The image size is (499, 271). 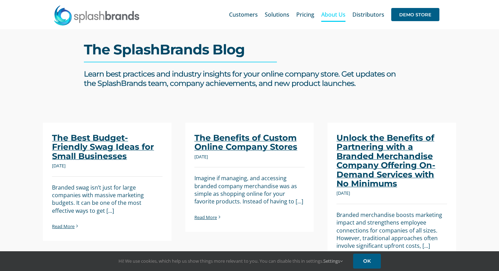 I want to click on p: Branded swag isn’t just for large companies with massive marketing budgets. It can be one of the ..., so click(x=107, y=199).